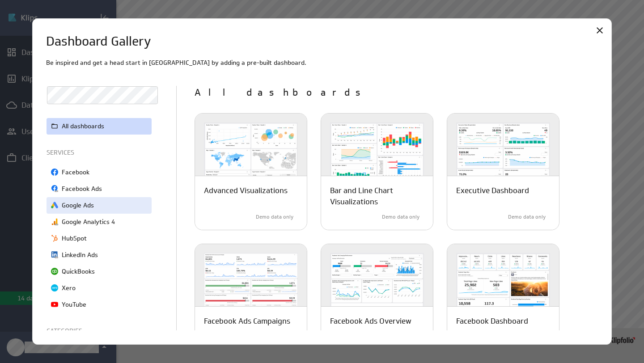 This screenshot has width=644, height=363. Describe the element at coordinates (54, 238) in the screenshot. I see `img: image4788249492605619304.png` at that location.